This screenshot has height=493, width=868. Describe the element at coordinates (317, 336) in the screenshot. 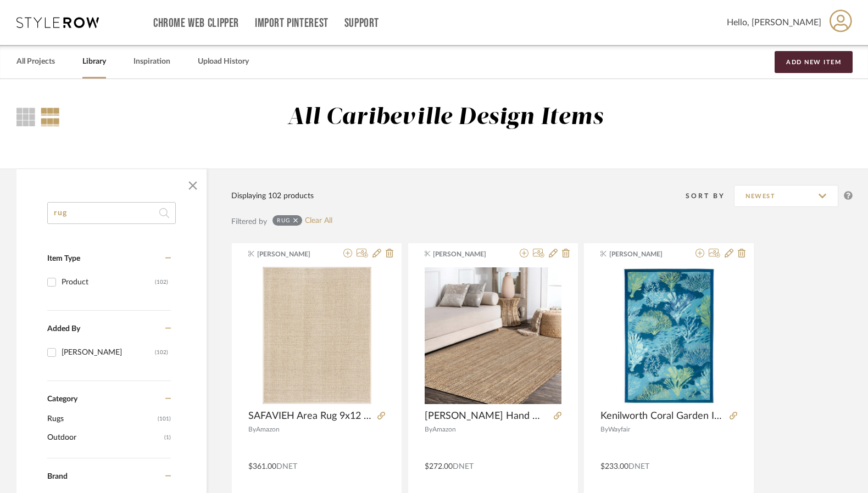

I see `img: SAFAVIEH Area Rug 9x12 - Natural Fiber Collection - Large - Natural & Beige, Seagrass, Basketweav...` at that location.